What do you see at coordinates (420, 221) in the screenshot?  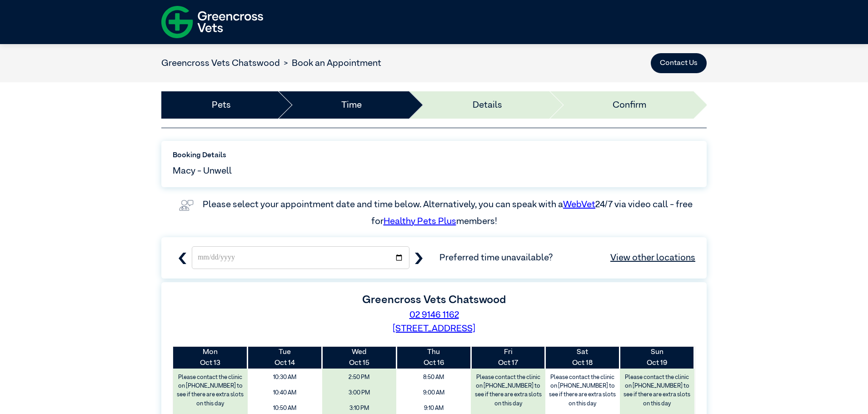 I see `a: Healthy Pets Plus` at bounding box center [420, 221].